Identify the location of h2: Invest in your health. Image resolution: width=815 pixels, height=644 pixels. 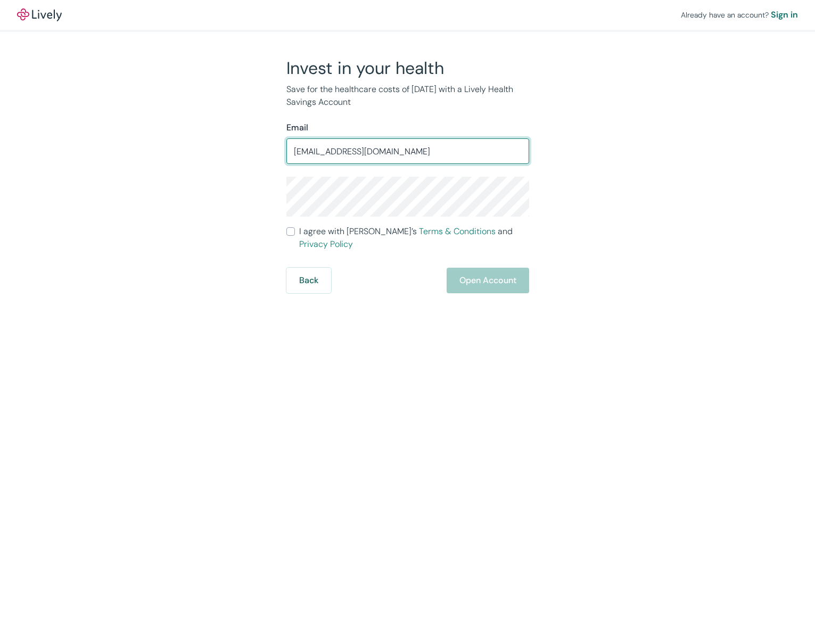
(407, 68).